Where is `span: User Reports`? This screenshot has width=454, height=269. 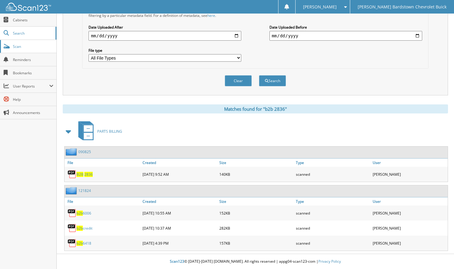
span: User Reports is located at coordinates (31, 86).